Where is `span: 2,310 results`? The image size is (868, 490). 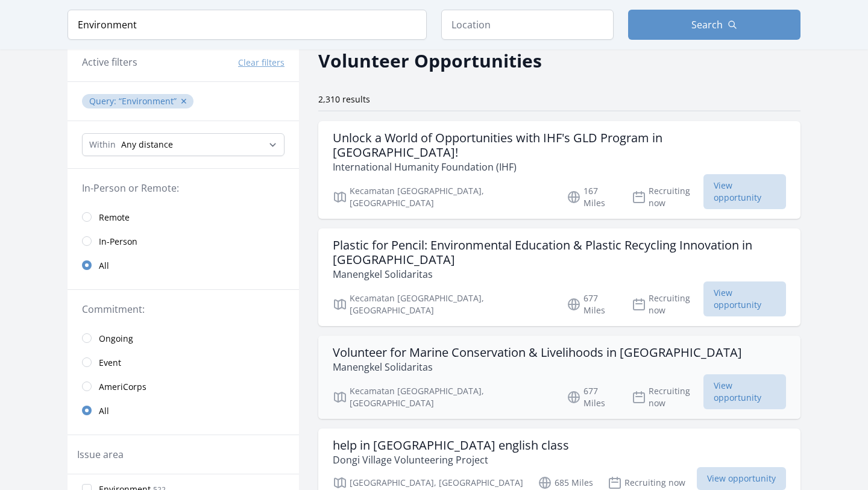
span: 2,310 results is located at coordinates (344, 99).